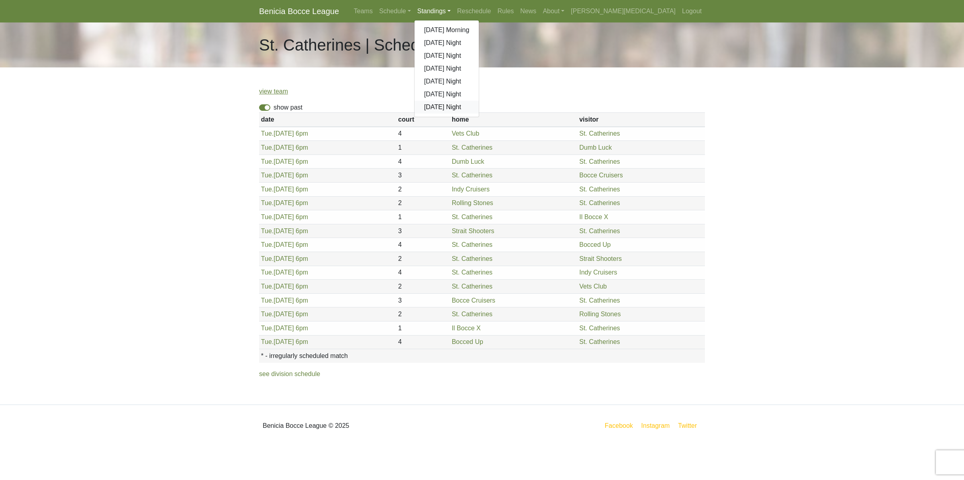 This screenshot has width=964, height=480. What do you see at coordinates (692, 11) in the screenshot?
I see `a: Logout` at bounding box center [692, 11].